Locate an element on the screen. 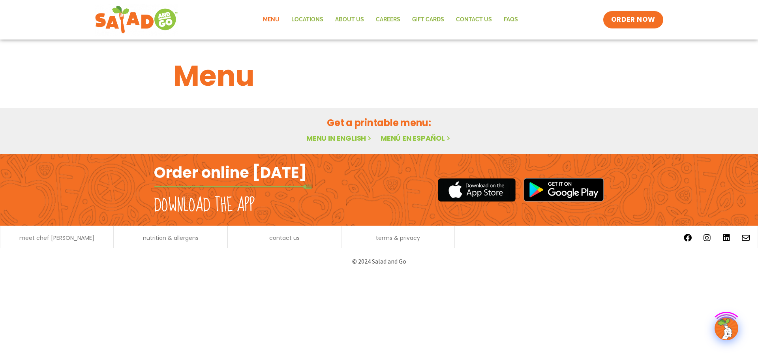 The image size is (758, 360). a: FAQs is located at coordinates (511, 20).